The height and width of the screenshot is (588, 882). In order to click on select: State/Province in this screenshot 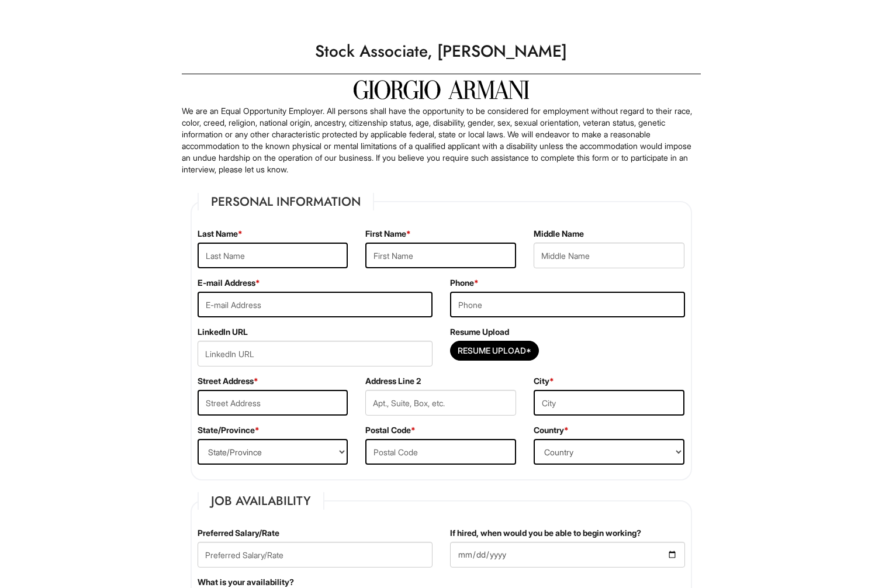, I will do `click(273, 452)`.